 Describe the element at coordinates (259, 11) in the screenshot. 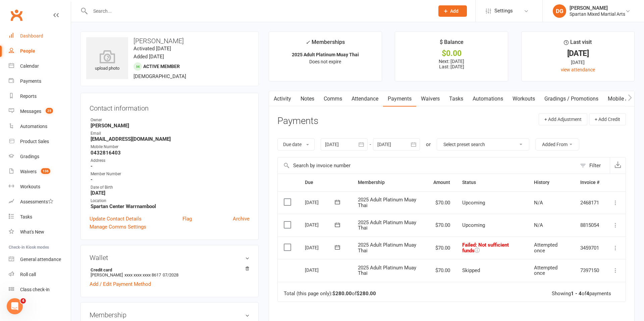

I see `input: Search...` at that location.